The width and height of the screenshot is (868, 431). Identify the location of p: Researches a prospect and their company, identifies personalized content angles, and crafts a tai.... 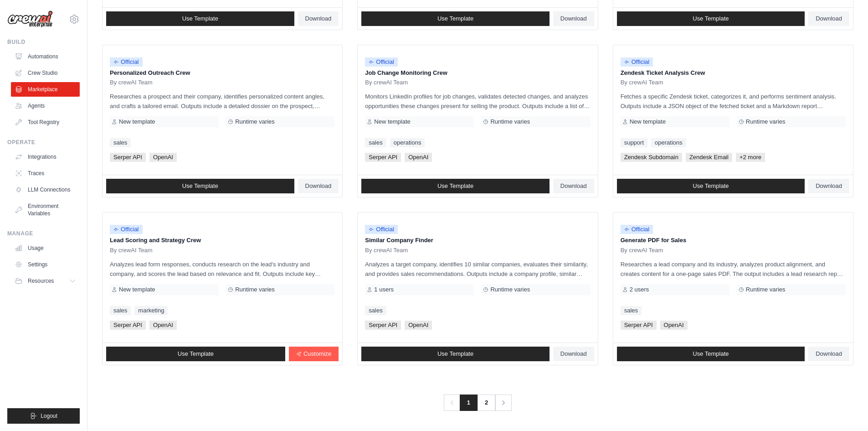
(222, 101).